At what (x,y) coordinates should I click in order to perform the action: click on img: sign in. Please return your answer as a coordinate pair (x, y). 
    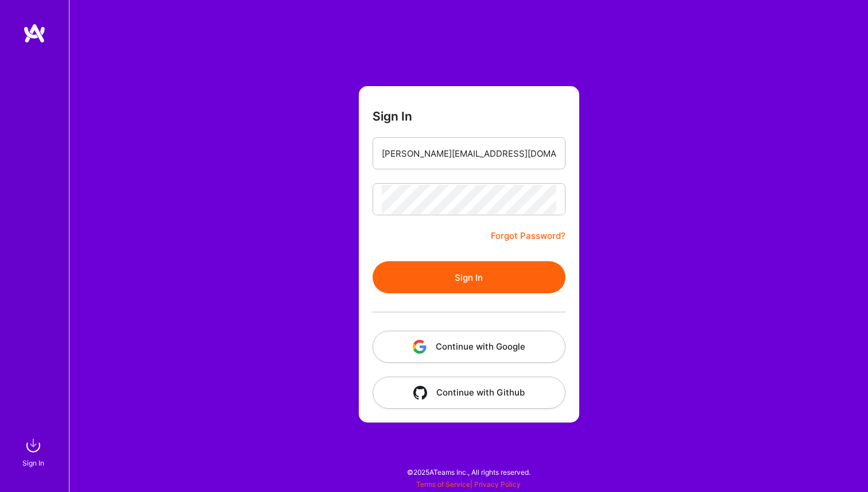
    Looking at the image, I should click on (33, 446).